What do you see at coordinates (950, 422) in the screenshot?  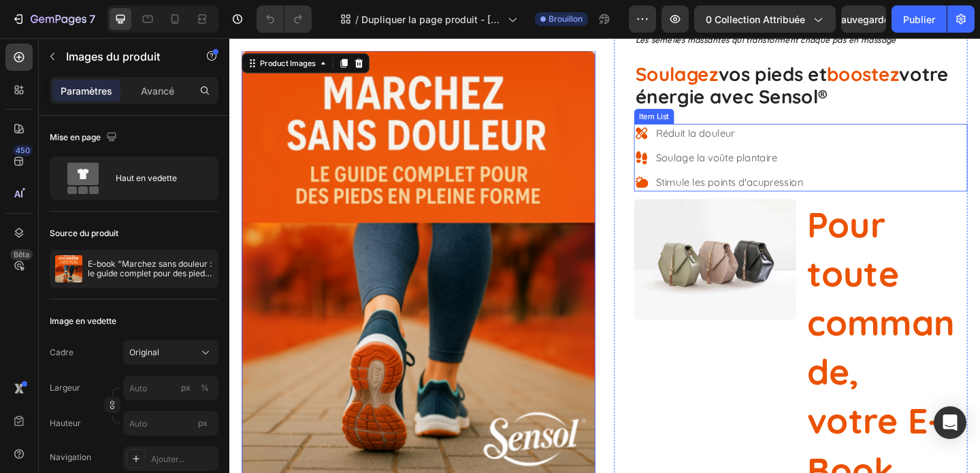 I see `div: Ouvrir Intercom Messenger` at bounding box center [950, 422].